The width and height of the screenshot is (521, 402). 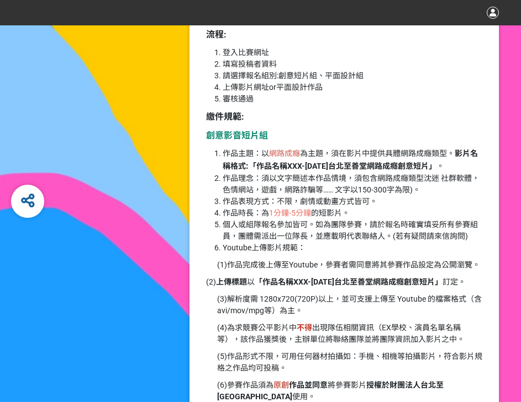 I want to click on strong: 繳件規範:, so click(x=225, y=116).